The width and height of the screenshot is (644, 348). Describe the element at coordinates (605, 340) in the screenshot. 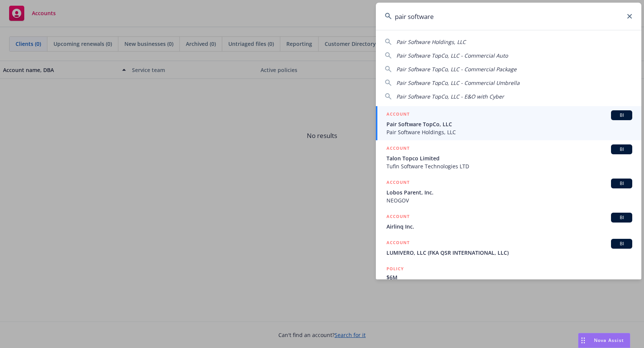

I see `button: Nova Assist` at that location.